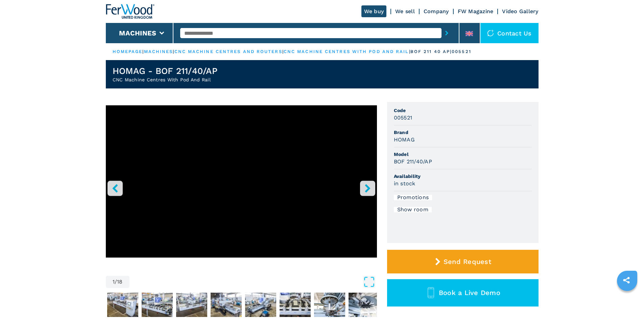 The width and height of the screenshot is (644, 319). Describe the element at coordinates (364, 305) in the screenshot. I see `button: Go to Slide 9` at that location.